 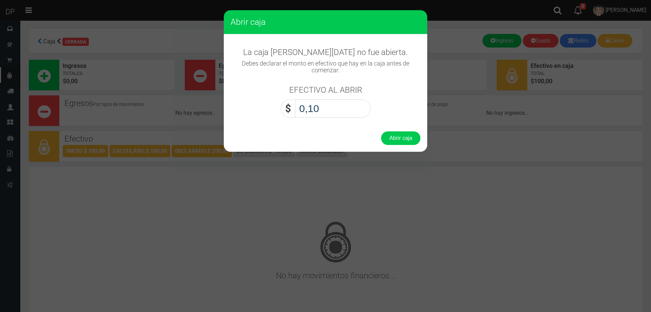 I want to click on h4: Debes declarar el monto en efectivo que hay en la caja antes de comenzar., so click(x=326, y=67).